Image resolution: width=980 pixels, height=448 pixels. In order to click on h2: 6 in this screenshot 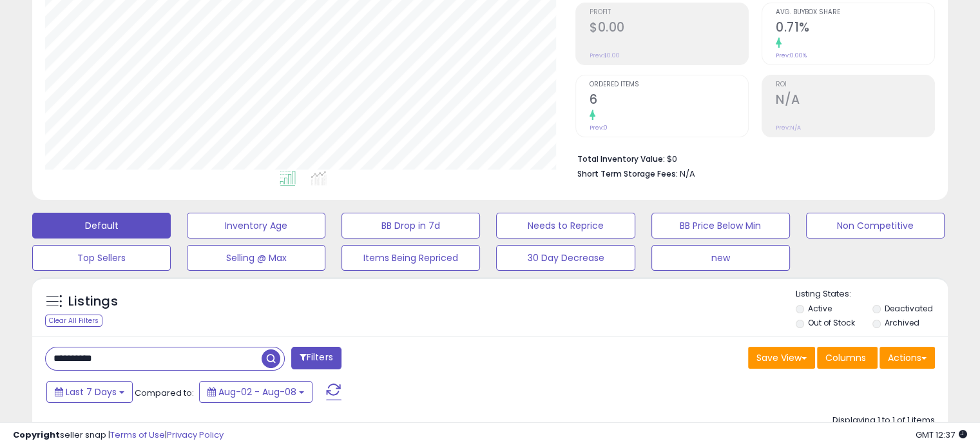, I will do `click(668, 100)`.